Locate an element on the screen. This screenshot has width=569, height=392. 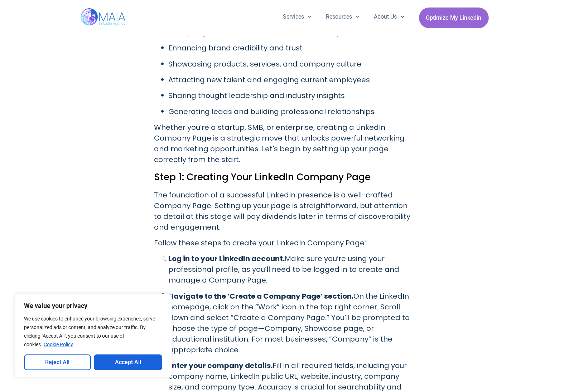
strong: Log in to your LinkedIn account. is located at coordinates (227, 259).